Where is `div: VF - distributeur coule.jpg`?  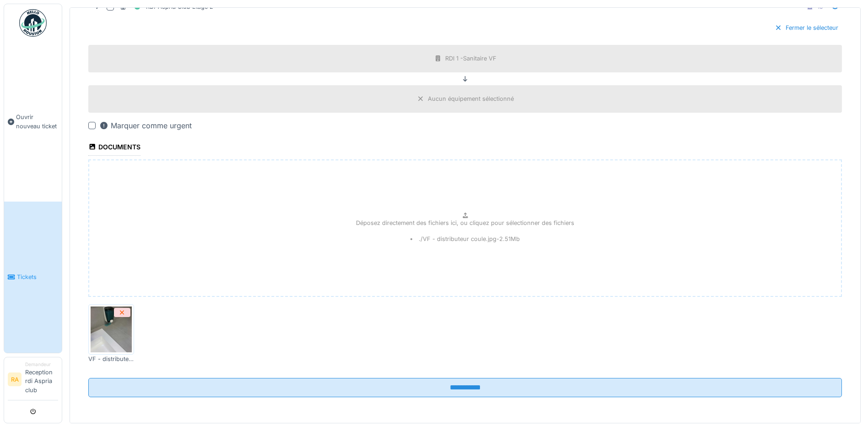 div: VF - distributeur coule.jpg is located at coordinates (111, 359).